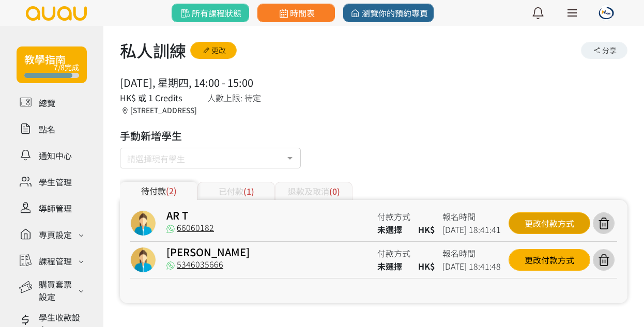  Describe the element at coordinates (55, 261) in the screenshot. I see `div: 課程管理` at that location.